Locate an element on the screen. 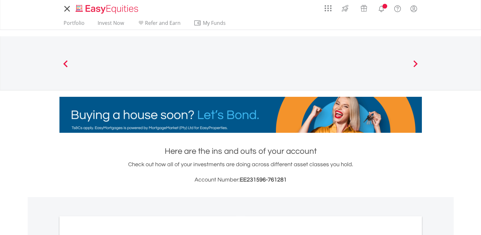 The height and width of the screenshot is (235, 481). a: Home page is located at coordinates (107, 8).